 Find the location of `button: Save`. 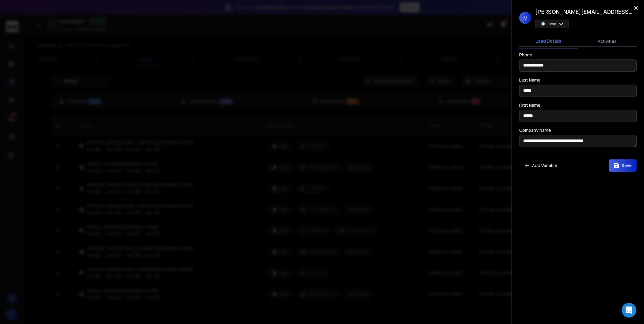

button: Save is located at coordinates (622, 166).